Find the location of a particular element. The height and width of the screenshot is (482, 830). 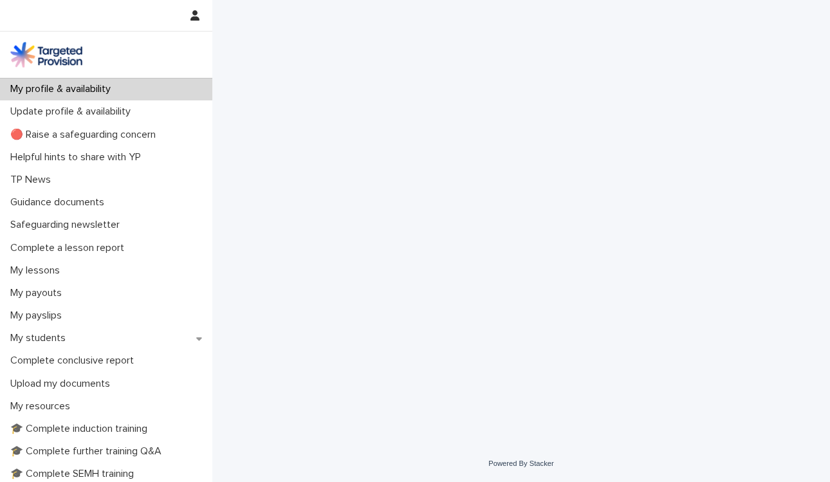

p: 🎓 Complete induction training is located at coordinates (81, 429).